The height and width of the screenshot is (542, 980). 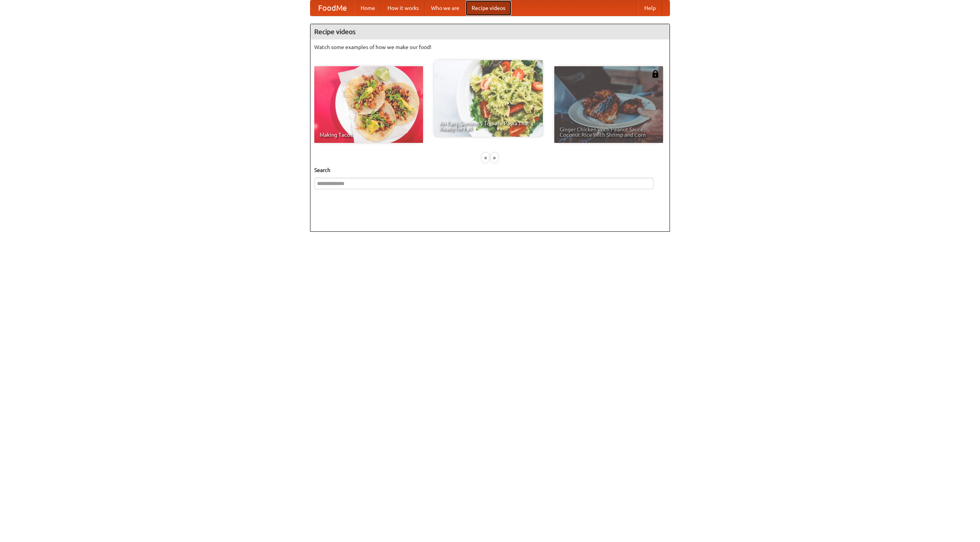 What do you see at coordinates (445, 8) in the screenshot?
I see `a: Who we are` at bounding box center [445, 8].